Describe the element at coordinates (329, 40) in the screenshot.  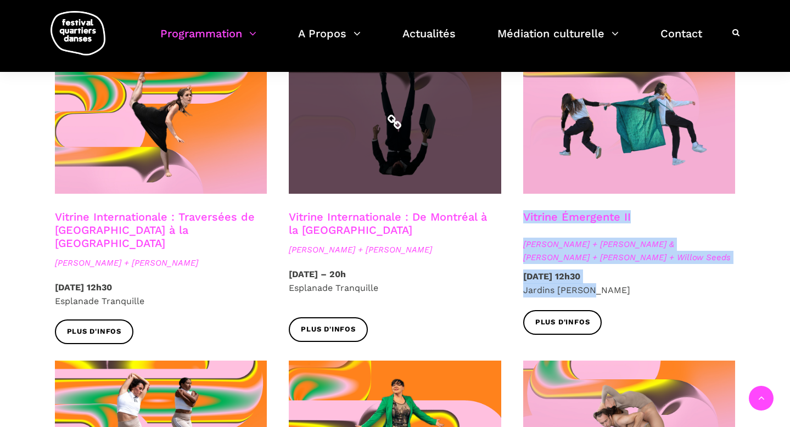
I see `a: A Propos` at that location.